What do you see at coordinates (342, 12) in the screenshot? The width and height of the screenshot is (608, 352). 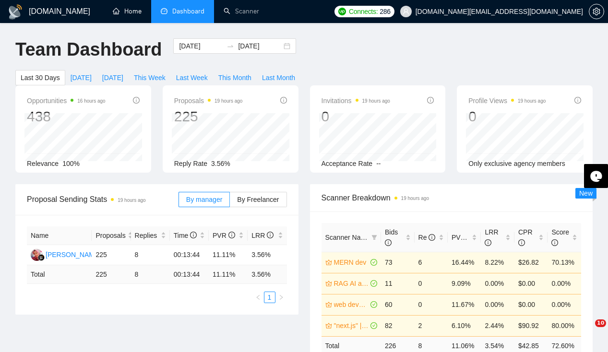 I see `img: upwork-logo.png` at bounding box center [342, 12].